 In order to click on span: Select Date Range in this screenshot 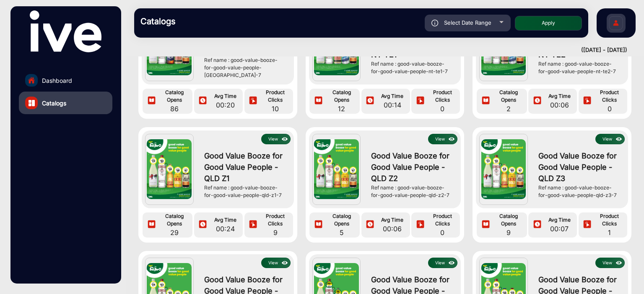, I will do `click(468, 23)`.